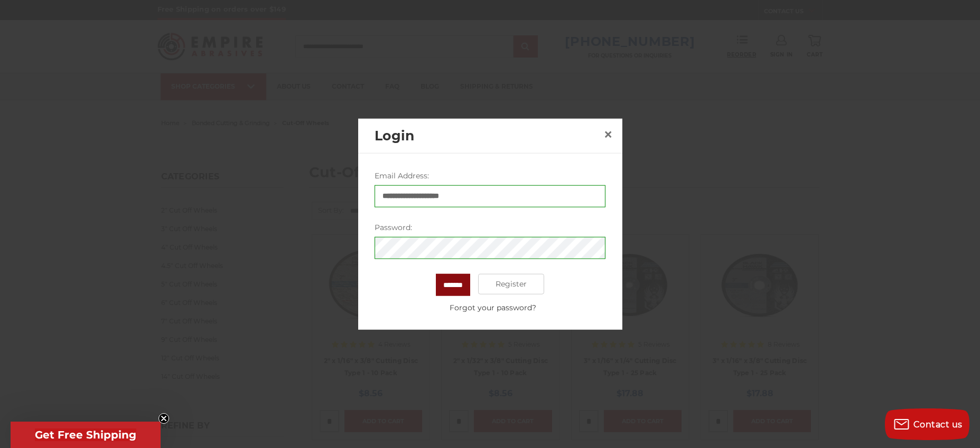 The height and width of the screenshot is (448, 980). Describe the element at coordinates (490, 227) in the screenshot. I see `label: Password:` at that location.